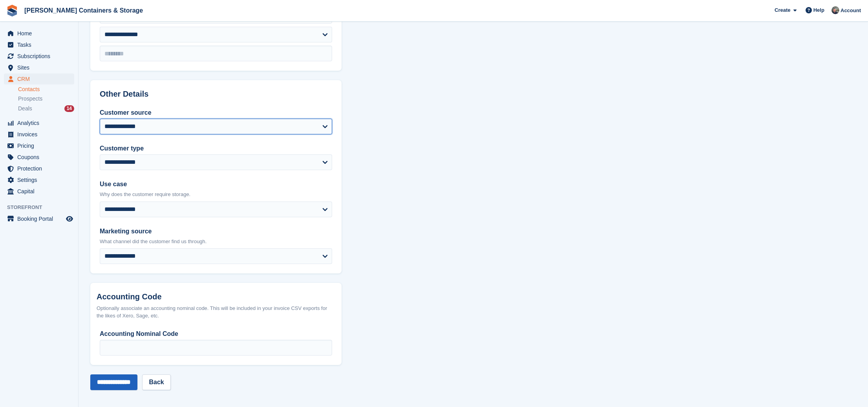 The width and height of the screenshot is (868, 407). What do you see at coordinates (12, 10) in the screenshot?
I see `img: stora-icon-8386f47178a22dfd0bd8f6a31ec36ba5ce8667c1dd55bd0f319d3a0aa187defe.svg` at bounding box center [12, 10].